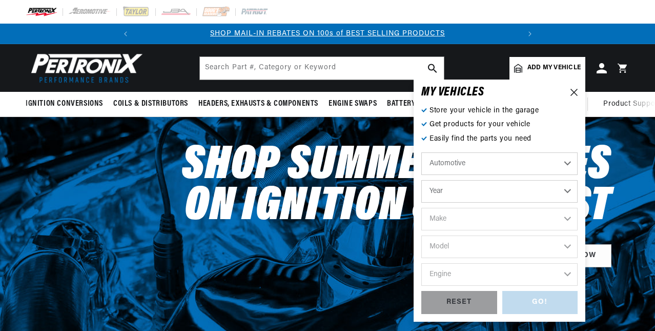 The image size is (655, 331). Describe the element at coordinates (397, 187) in the screenshot. I see `h2: Shop Summer Rebates on Ignition & Exhaust` at that location.